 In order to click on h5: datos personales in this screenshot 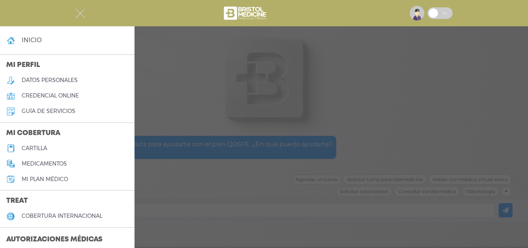, I will do `click(49, 80)`.